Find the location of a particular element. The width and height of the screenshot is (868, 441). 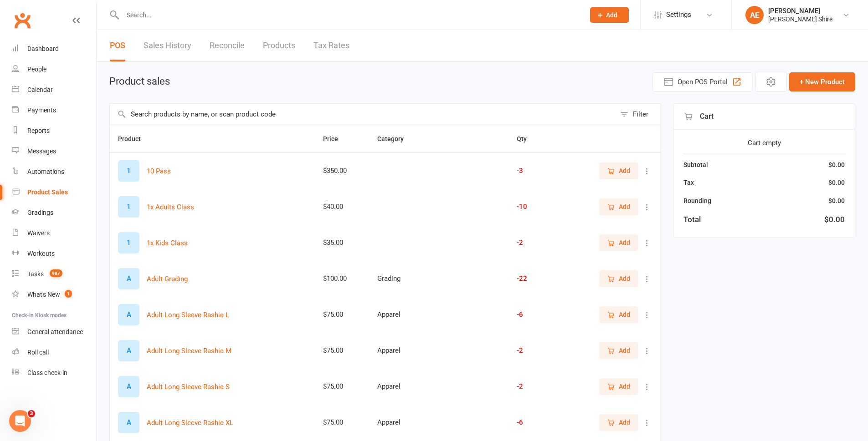

button: 1x Kids Class is located at coordinates (167, 243).